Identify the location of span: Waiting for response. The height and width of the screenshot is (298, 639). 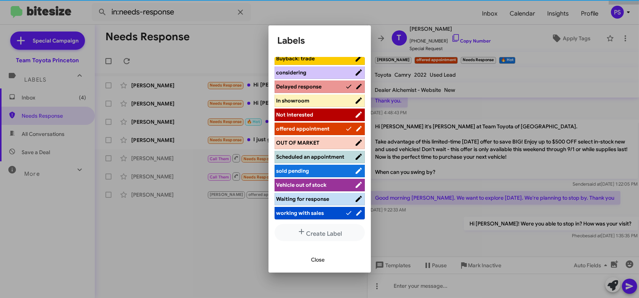
(303, 199).